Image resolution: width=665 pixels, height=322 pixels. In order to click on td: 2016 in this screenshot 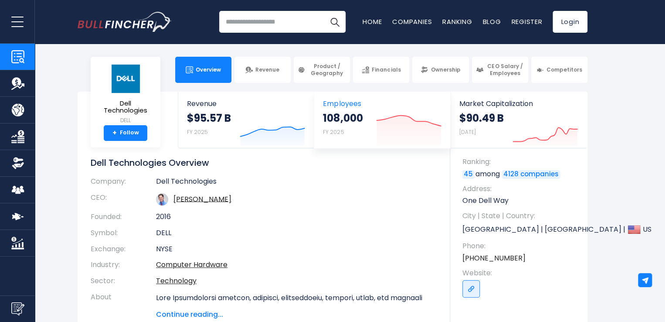, I will do `click(296, 217)`.